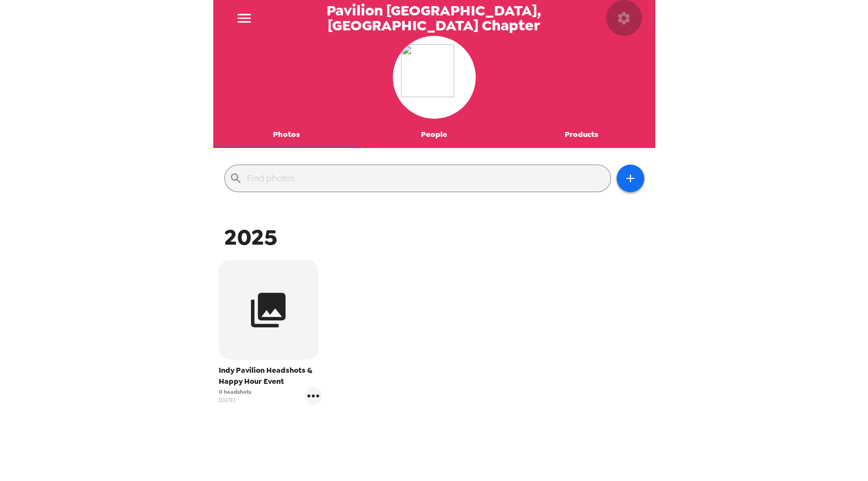  What do you see at coordinates (235, 392) in the screenshot?
I see `span: 0 headshots` at bounding box center [235, 392].